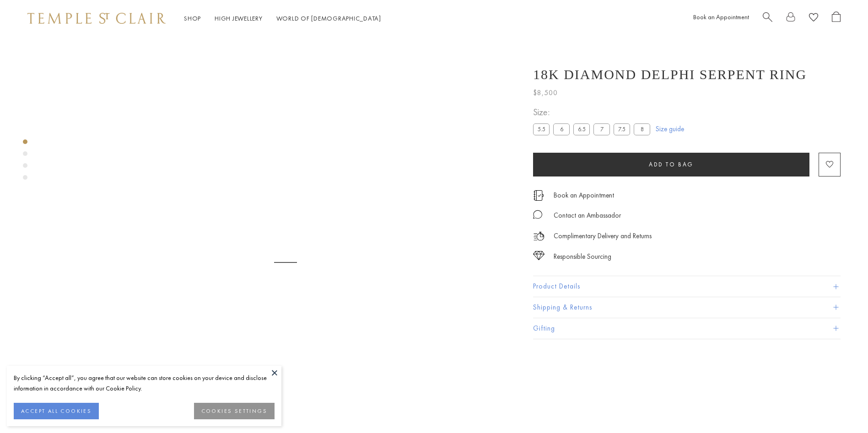 The width and height of the screenshot is (868, 433). I want to click on button: Gifting, so click(687, 329).